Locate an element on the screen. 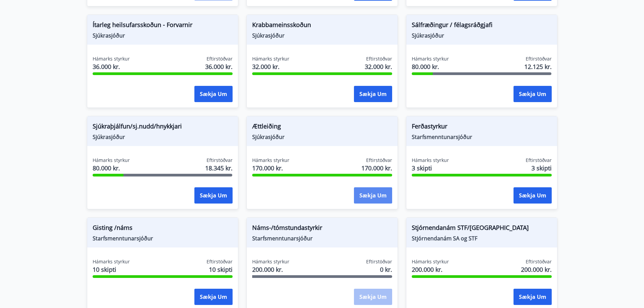 The image size is (644, 308). span: Stjórnendanám SA og STF is located at coordinates (481, 238).